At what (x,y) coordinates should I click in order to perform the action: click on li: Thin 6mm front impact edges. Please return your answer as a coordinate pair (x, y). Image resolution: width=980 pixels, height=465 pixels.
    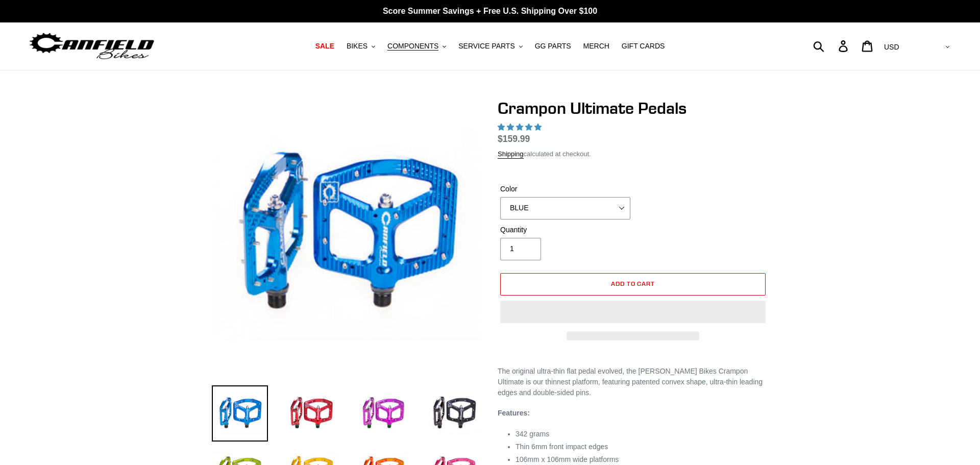
    Looking at the image, I should click on (641, 446).